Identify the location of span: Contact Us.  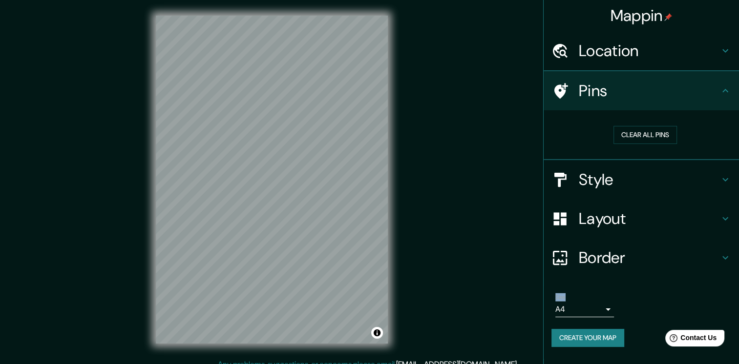
(46, 12).